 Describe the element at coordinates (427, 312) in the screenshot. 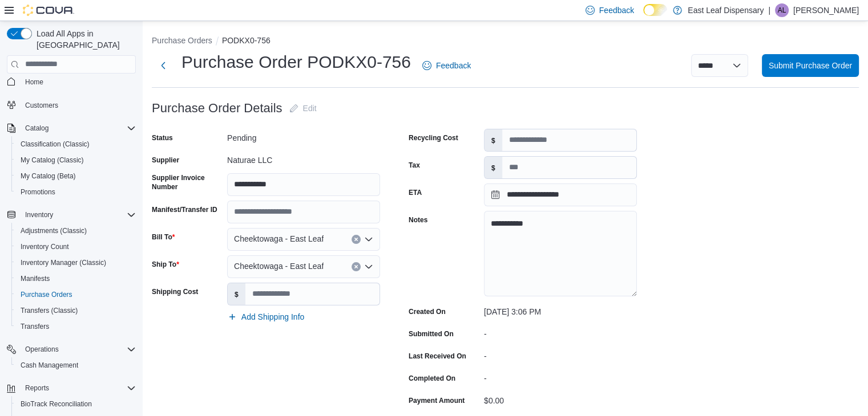

I see `label: Created On` at that location.